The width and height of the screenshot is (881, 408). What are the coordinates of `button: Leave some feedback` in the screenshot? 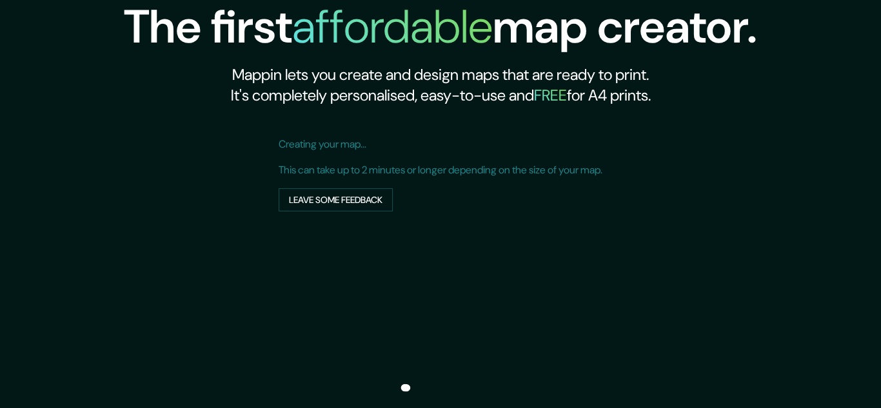 It's located at (335, 200).